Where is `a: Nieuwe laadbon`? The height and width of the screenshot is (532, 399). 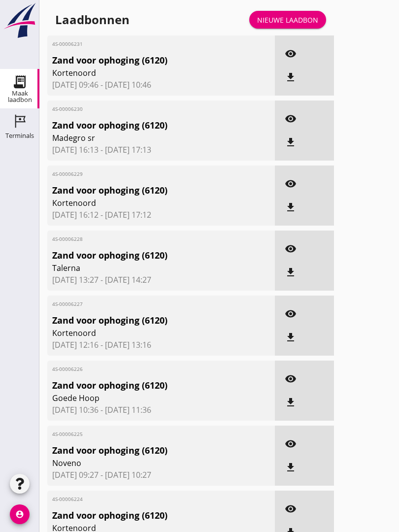
a: Nieuwe laadbon is located at coordinates (288, 20).